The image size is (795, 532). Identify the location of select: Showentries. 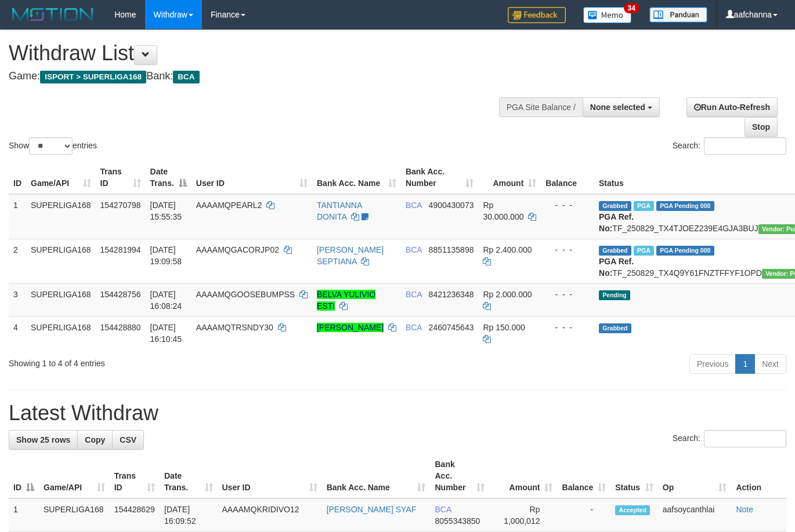
(51, 146).